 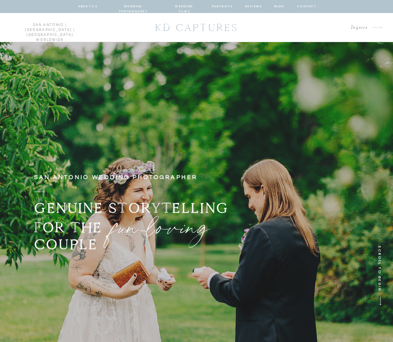 I want to click on nav: contact, so click(x=306, y=6).